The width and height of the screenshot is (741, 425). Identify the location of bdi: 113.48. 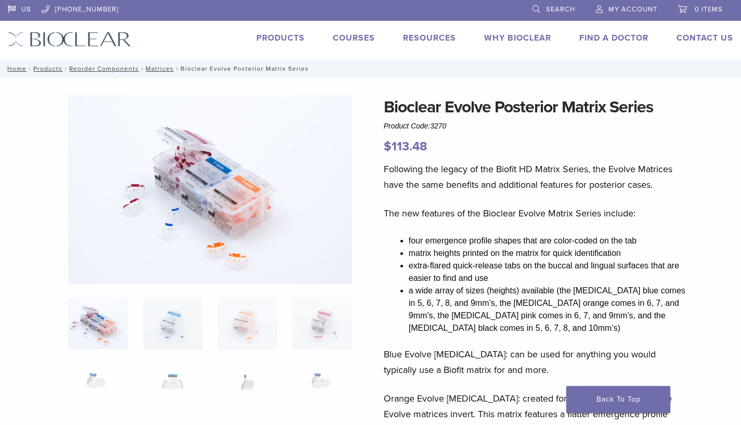
(405, 146).